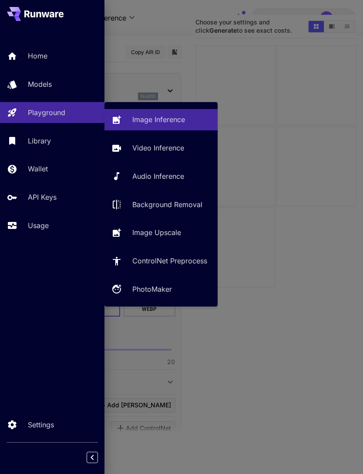  Describe the element at coordinates (38, 169) in the screenshot. I see `p: Wallet` at that location.